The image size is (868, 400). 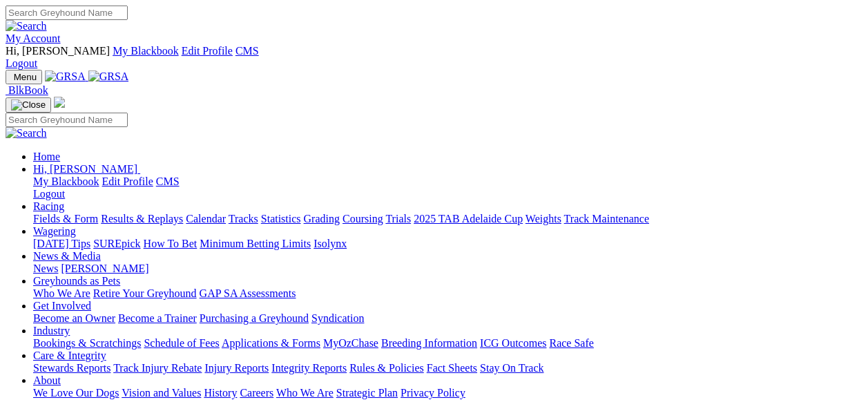 What do you see at coordinates (46, 268) in the screenshot?
I see `a: News` at bounding box center [46, 268].